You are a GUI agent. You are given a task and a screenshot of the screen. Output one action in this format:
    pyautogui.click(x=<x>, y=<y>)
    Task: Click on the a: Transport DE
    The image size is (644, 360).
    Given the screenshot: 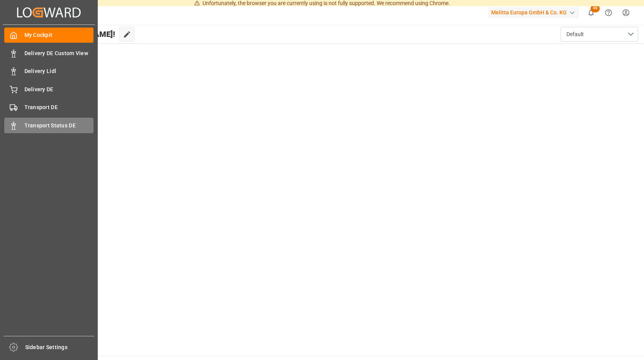 What is the action you would take?
    pyautogui.click(x=49, y=107)
    